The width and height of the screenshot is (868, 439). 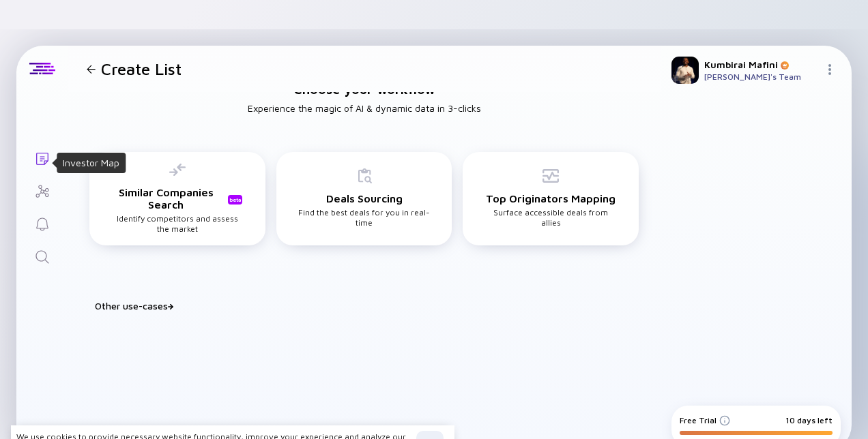 I want to click on div: Surface accessible deals from allies, so click(x=551, y=198).